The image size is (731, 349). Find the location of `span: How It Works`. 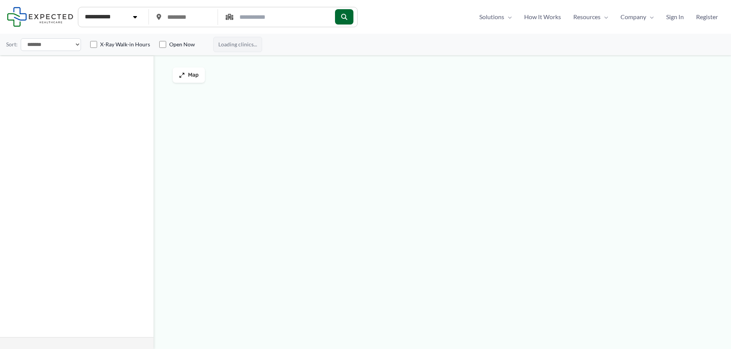

span: How It Works is located at coordinates (542, 17).